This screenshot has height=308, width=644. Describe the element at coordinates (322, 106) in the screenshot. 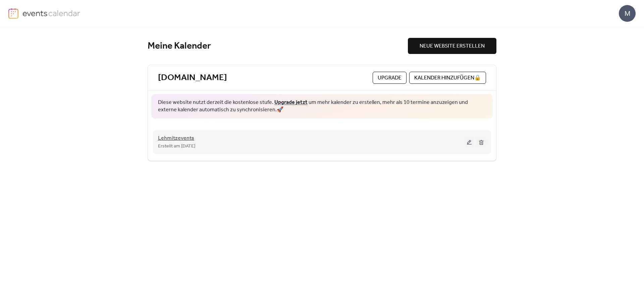

I see `span: Diese website nutzt derzeit die kostenlose stufe. um mehr kalender zu erstellen, mehr als 10 term...` at that location.